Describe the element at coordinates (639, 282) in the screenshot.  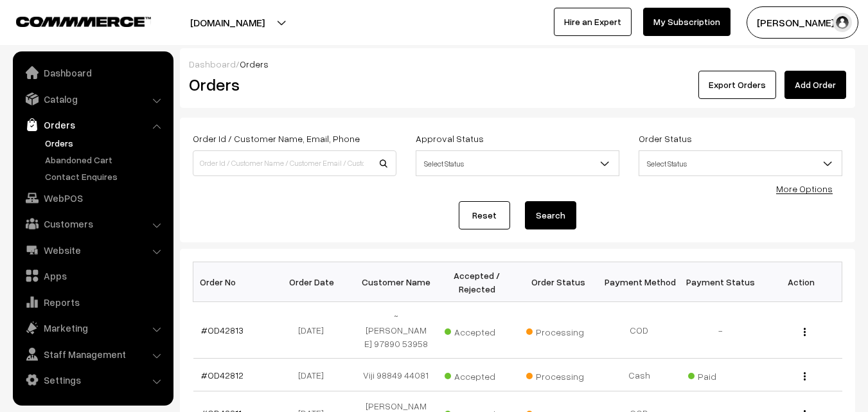
I see `th: Payment Method` at that location.